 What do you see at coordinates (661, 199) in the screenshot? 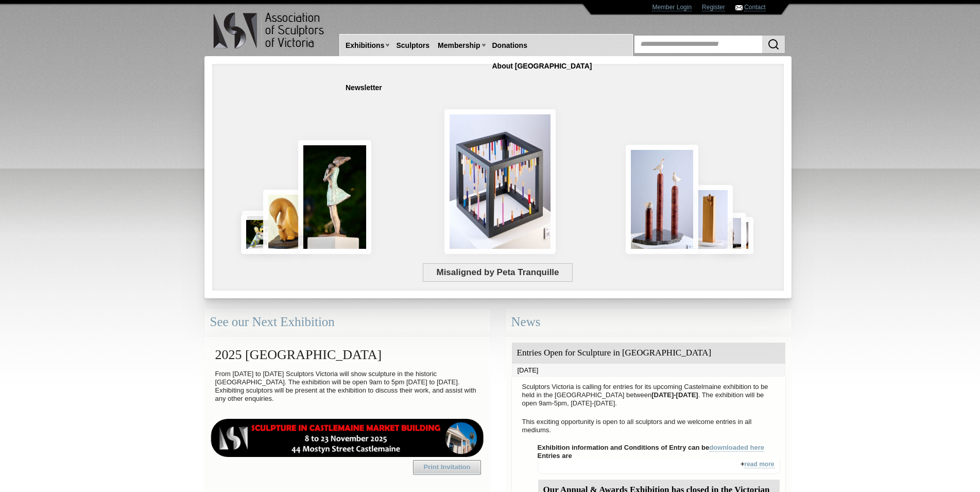
I see `img: Rising Tides` at bounding box center [661, 199].